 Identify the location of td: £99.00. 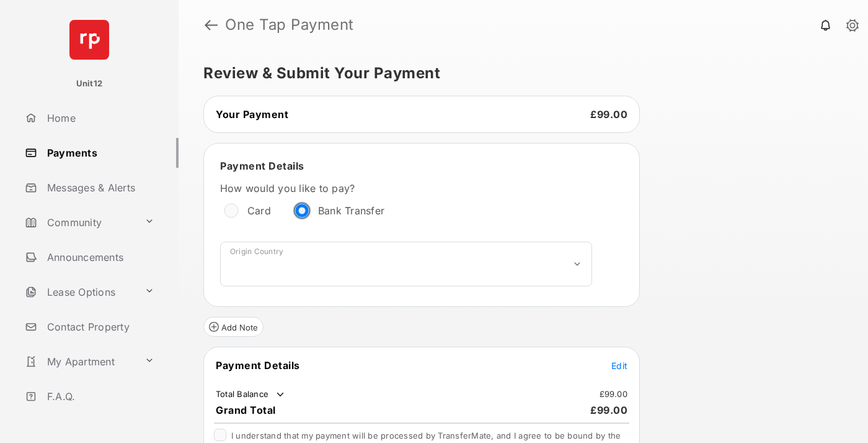
(614, 393).